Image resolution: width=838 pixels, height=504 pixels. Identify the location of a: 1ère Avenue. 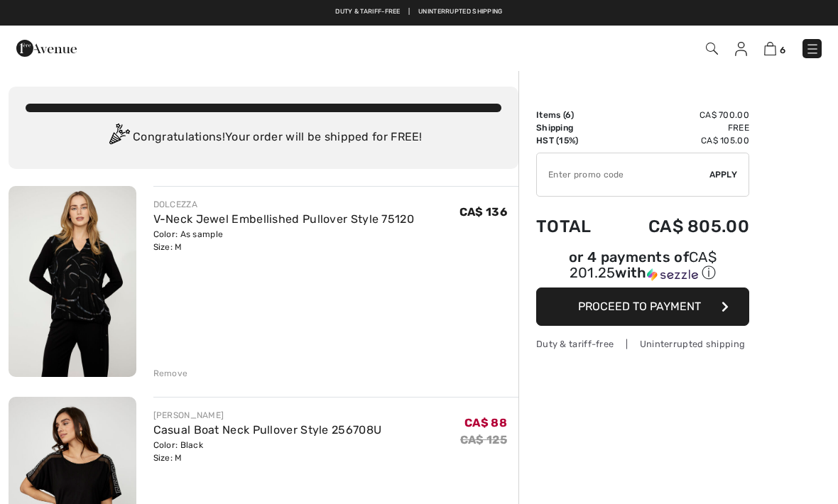
(46, 46).